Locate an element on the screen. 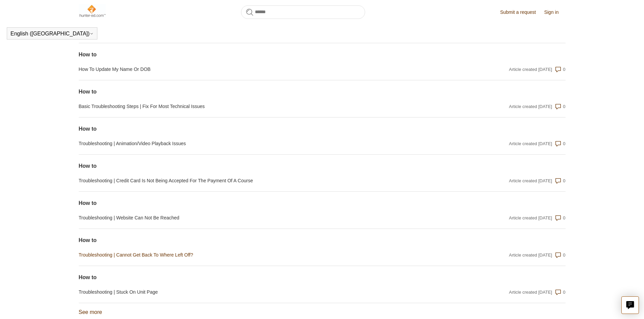  a: Submit a request is located at coordinates (521, 12).